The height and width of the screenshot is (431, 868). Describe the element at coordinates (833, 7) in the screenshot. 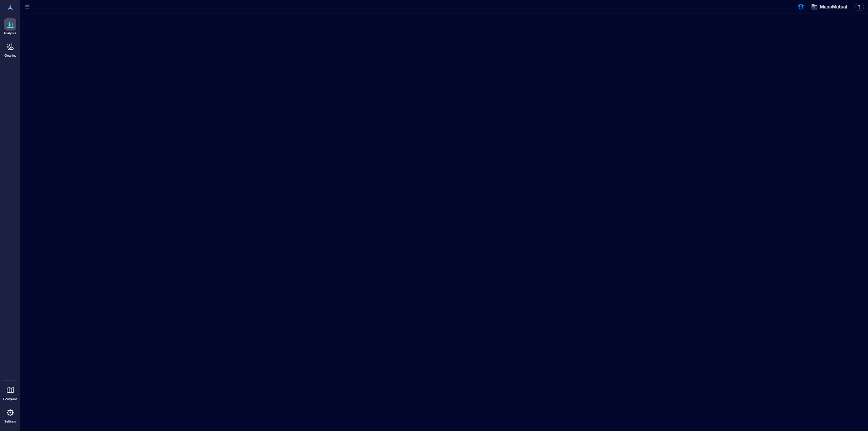

I see `span: MassMutual` at that location.